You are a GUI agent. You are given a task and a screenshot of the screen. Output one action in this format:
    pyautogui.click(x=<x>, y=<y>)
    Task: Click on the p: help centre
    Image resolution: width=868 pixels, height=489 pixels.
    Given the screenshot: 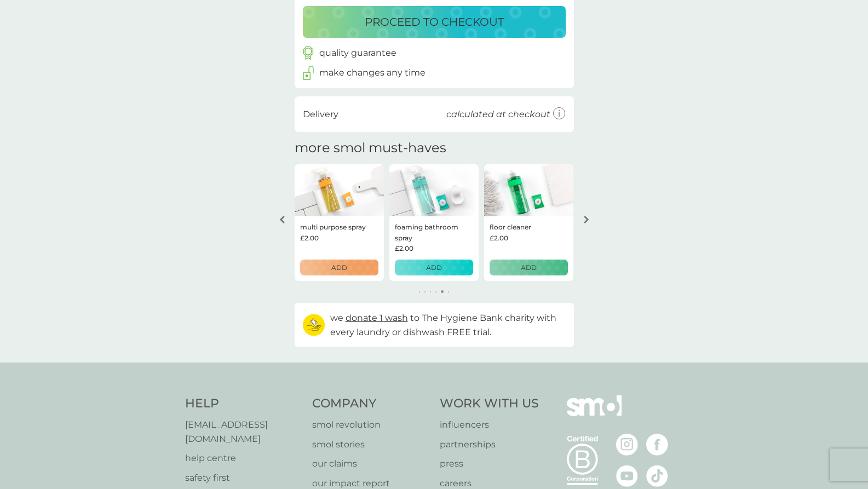 What is the action you would take?
    pyautogui.click(x=243, y=458)
    